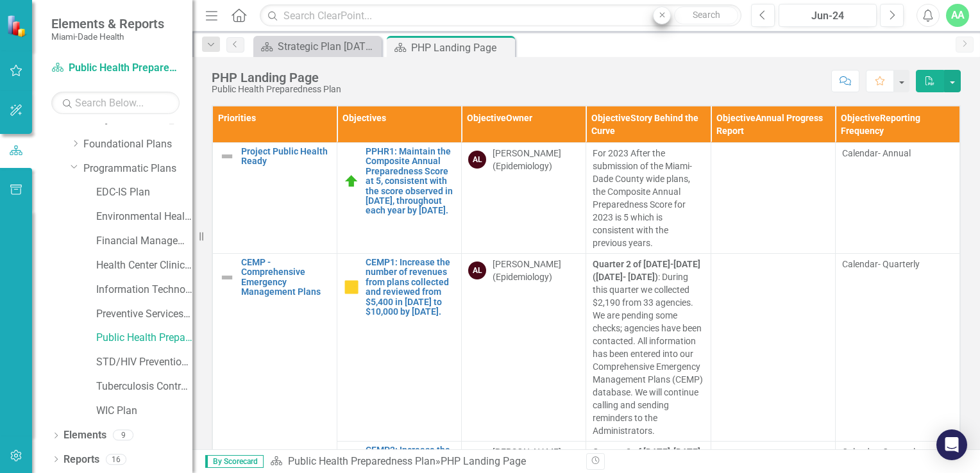  What do you see at coordinates (145, 241) in the screenshot?
I see `a: Financial Management Plan` at bounding box center [145, 241].